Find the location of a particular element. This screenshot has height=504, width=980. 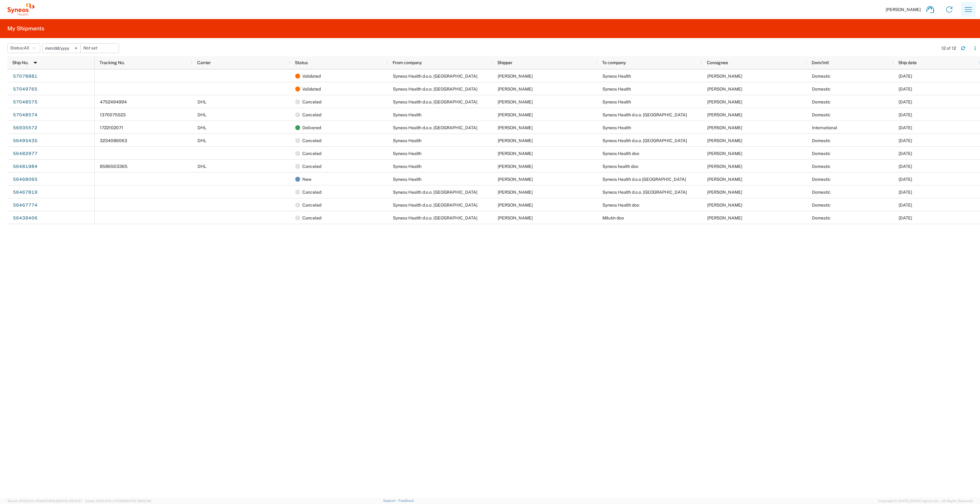

a: 57048574 is located at coordinates (25, 115).